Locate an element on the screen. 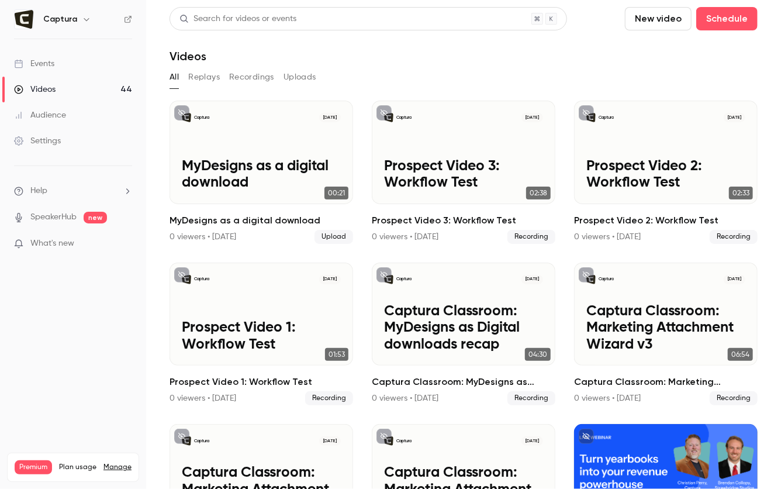 The height and width of the screenshot is (489, 781). h2: Prospect Video 1: Workflow Test is located at coordinates (261, 382).